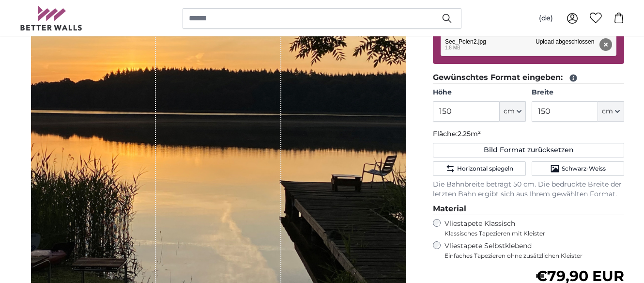  What do you see at coordinates (535, 251) in the screenshot?
I see `label: Vliestapete Selbstklebend` at bounding box center [535, 251].